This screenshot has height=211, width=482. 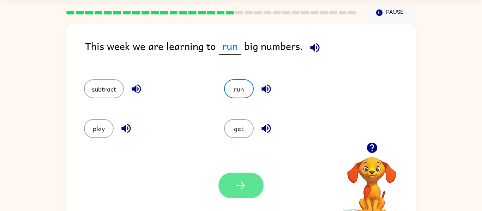 What do you see at coordinates (99, 129) in the screenshot?
I see `button: play` at bounding box center [99, 129].